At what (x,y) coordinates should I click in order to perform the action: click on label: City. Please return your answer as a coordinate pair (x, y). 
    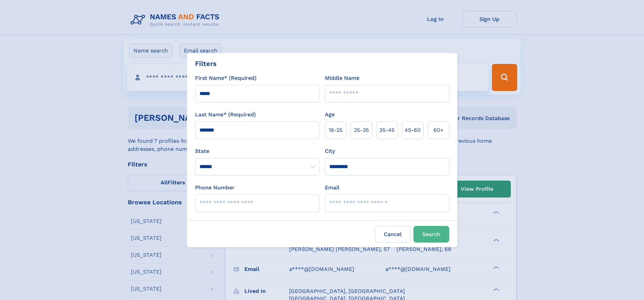
    Looking at the image, I should click on (330, 151).